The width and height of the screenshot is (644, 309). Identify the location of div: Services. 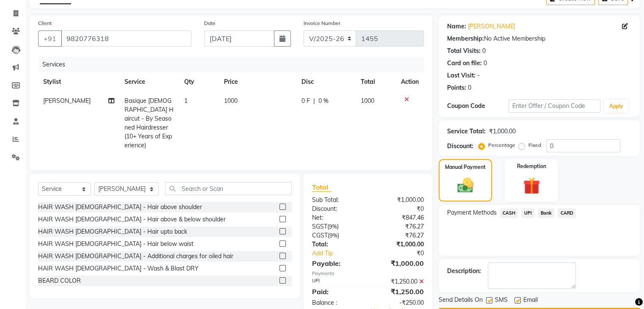
(235, 64).